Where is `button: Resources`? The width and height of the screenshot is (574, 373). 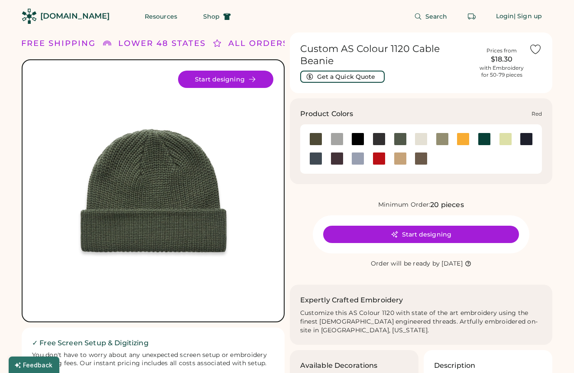
button: Resources is located at coordinates (161, 16).